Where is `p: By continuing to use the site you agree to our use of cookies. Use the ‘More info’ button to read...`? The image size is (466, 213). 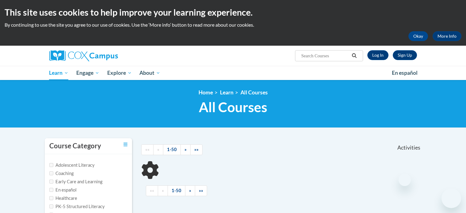 p: By continuing to use the site you agree to our use of cookies. Use the ‘More info’ button to read... is located at coordinates (233, 25).